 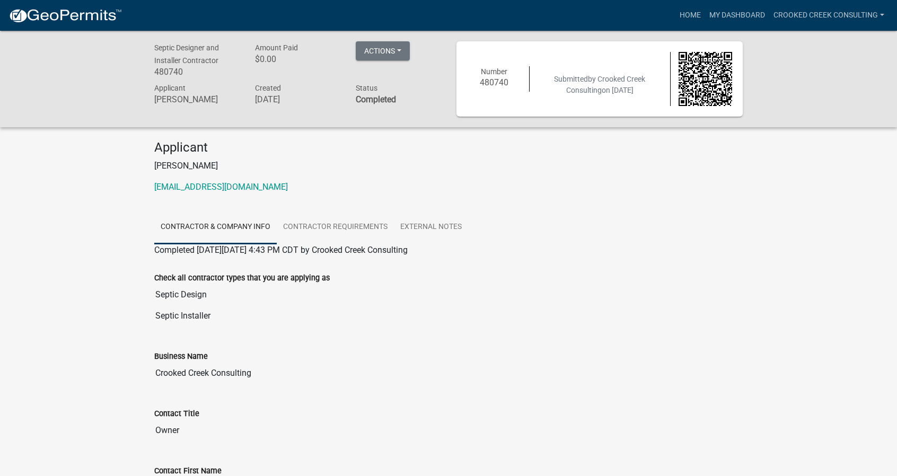 I want to click on span: Amount Paid, so click(x=276, y=48).